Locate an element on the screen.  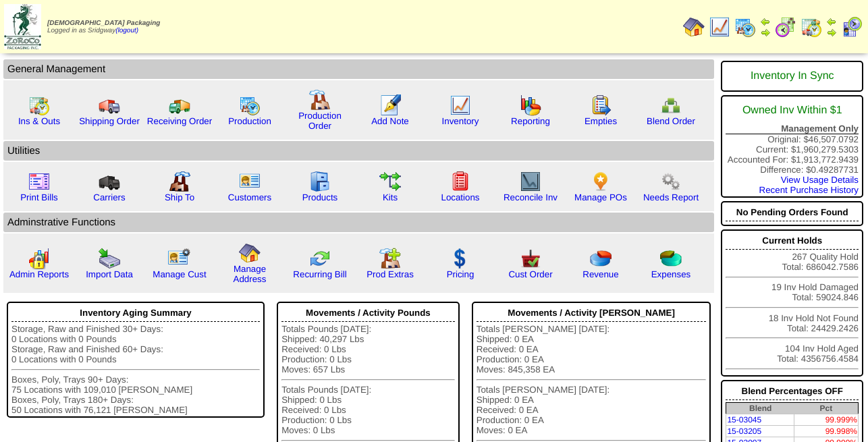
div: Movements / Activity Pounds is located at coordinates (368, 314).